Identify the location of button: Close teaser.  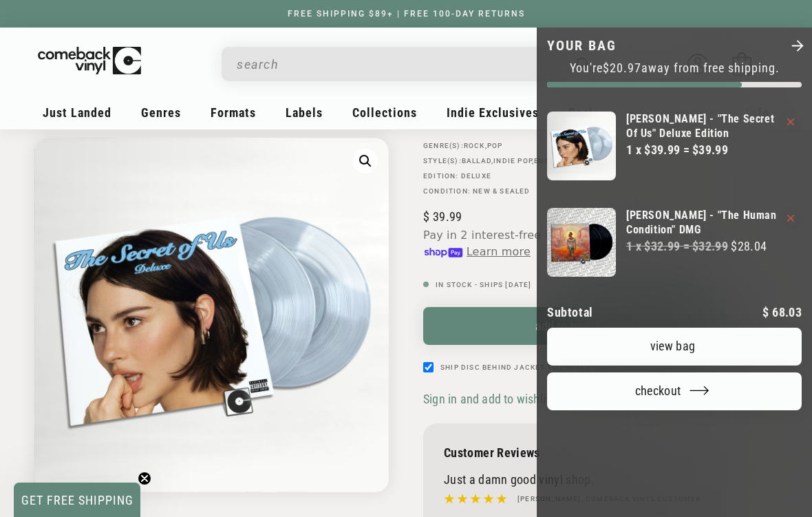
(144, 478).